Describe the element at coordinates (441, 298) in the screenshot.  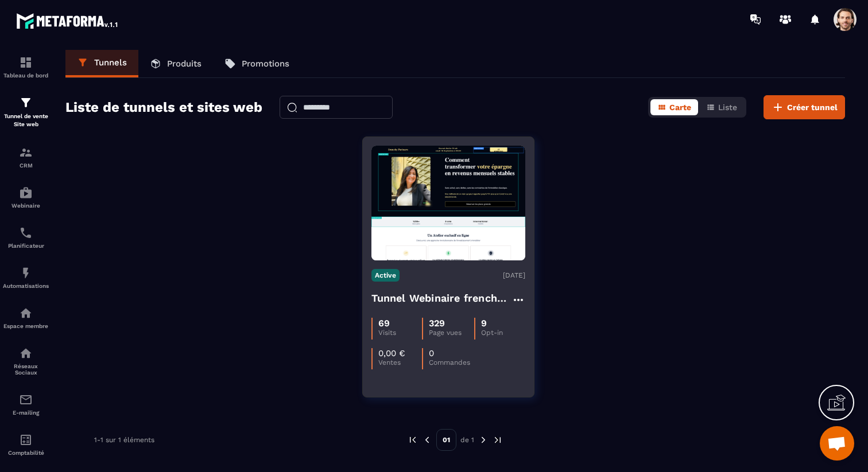
I see `h4: Tunnel Webinaire frenchy partners` at that location.